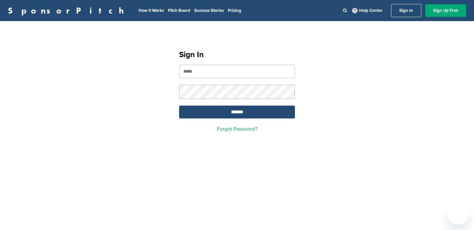 The height and width of the screenshot is (230, 474). What do you see at coordinates (209, 11) in the screenshot?
I see `a: Success Stories` at bounding box center [209, 11].